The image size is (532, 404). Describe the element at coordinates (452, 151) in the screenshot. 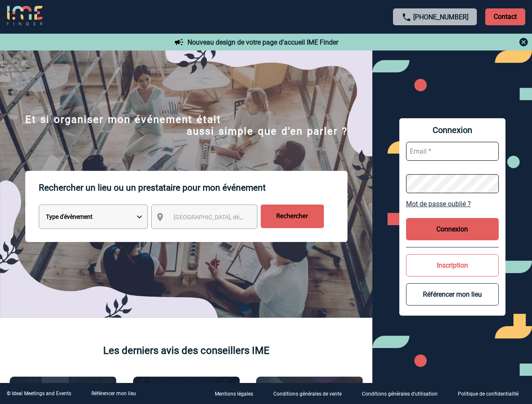

I see `input: Email *` at that location.